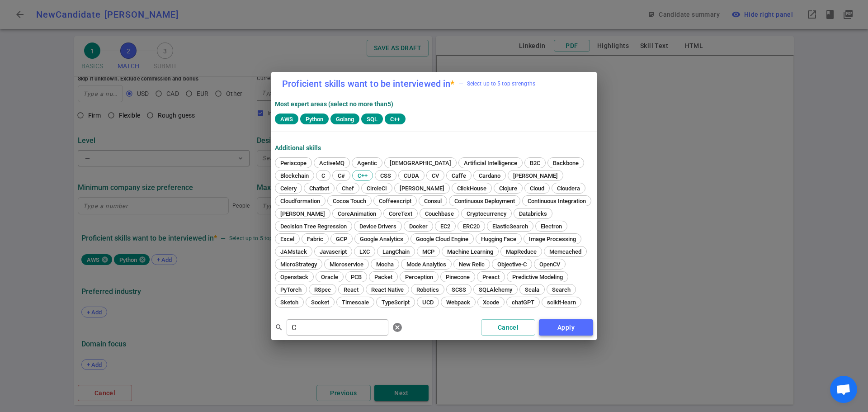 This screenshot has height=412, width=868. What do you see at coordinates (471, 226) in the screenshot?
I see `span: ERC20` at bounding box center [471, 226].